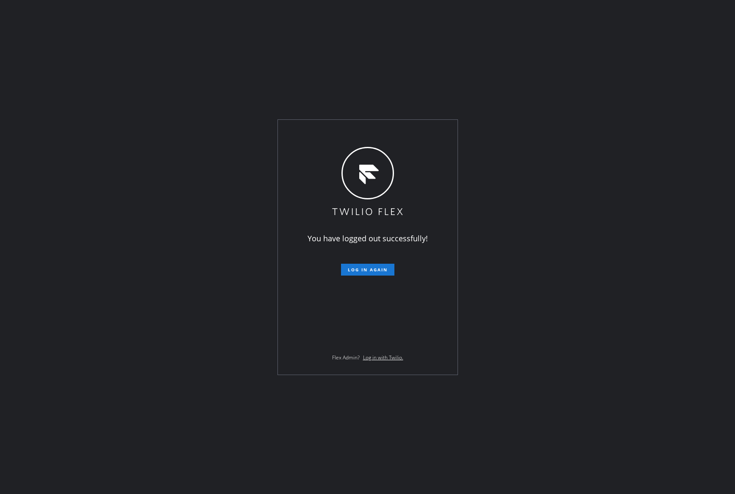  I want to click on span: Log in again, so click(368, 270).